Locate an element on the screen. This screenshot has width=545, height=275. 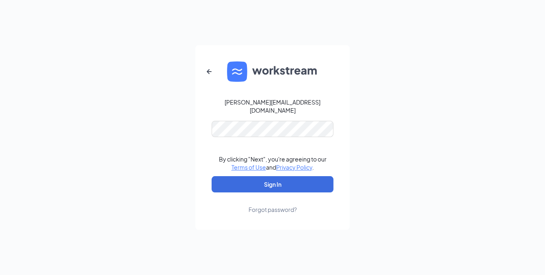
div: Forgot password? is located at coordinates (273, 209).